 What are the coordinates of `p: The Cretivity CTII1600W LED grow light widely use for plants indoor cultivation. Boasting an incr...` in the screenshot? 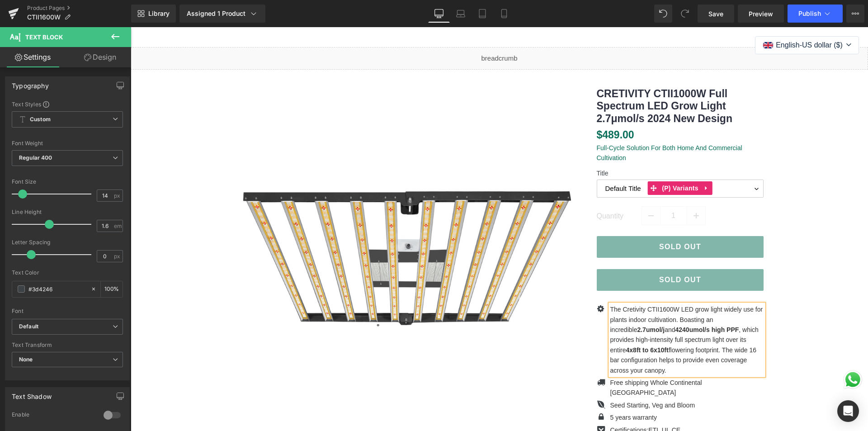 It's located at (557, 312).